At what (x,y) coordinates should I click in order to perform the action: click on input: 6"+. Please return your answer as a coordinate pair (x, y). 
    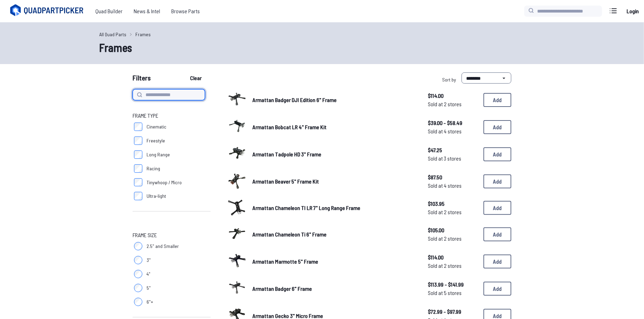
    Looking at the image, I should click on (138, 302).